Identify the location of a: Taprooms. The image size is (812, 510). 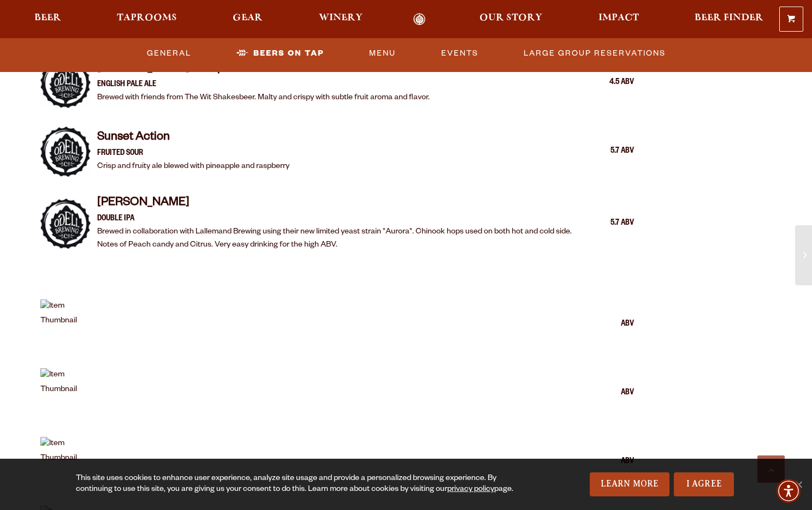
(146, 19).